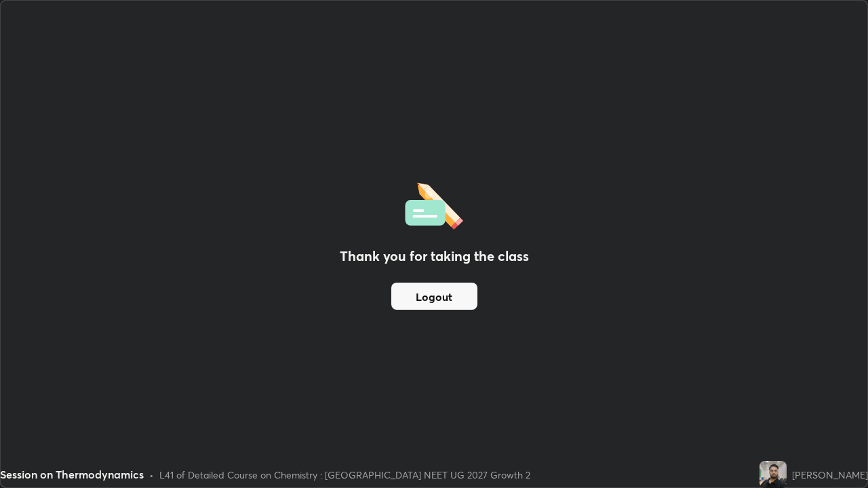 This screenshot has width=868, height=488. I want to click on img: offlineFeedback.1438e8b3.svg, so click(434, 205).